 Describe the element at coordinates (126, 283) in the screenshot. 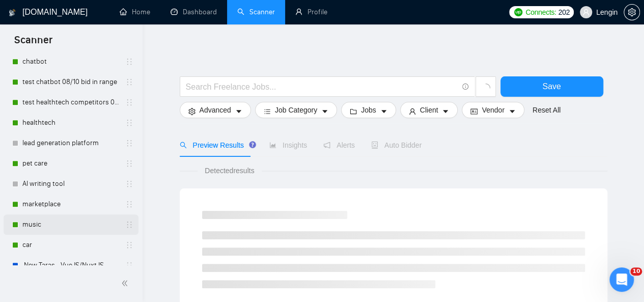

I see `span: double-left` at that location.